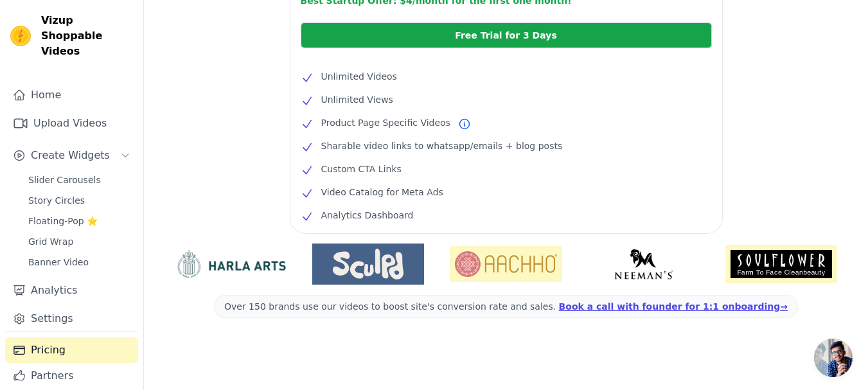 This screenshot has width=868, height=390. I want to click on button: Create Widgets, so click(71, 155).